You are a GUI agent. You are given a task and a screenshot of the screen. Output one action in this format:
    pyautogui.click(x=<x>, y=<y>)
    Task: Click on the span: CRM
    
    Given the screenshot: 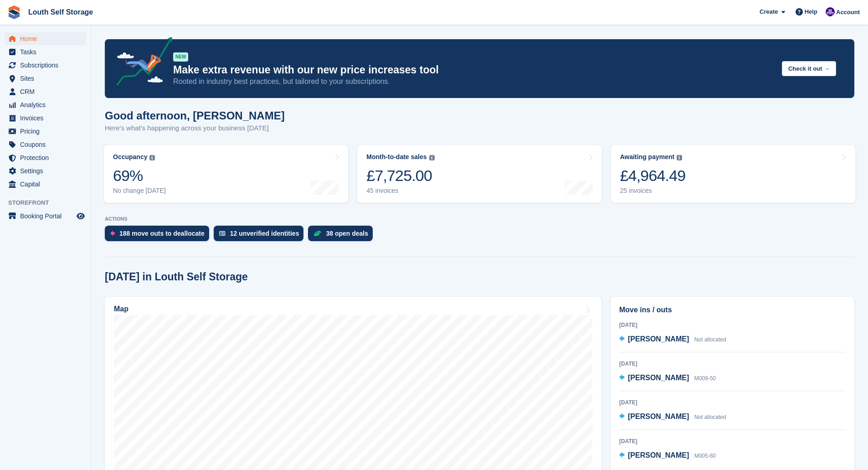 What is the action you would take?
    pyautogui.click(x=48, y=91)
    